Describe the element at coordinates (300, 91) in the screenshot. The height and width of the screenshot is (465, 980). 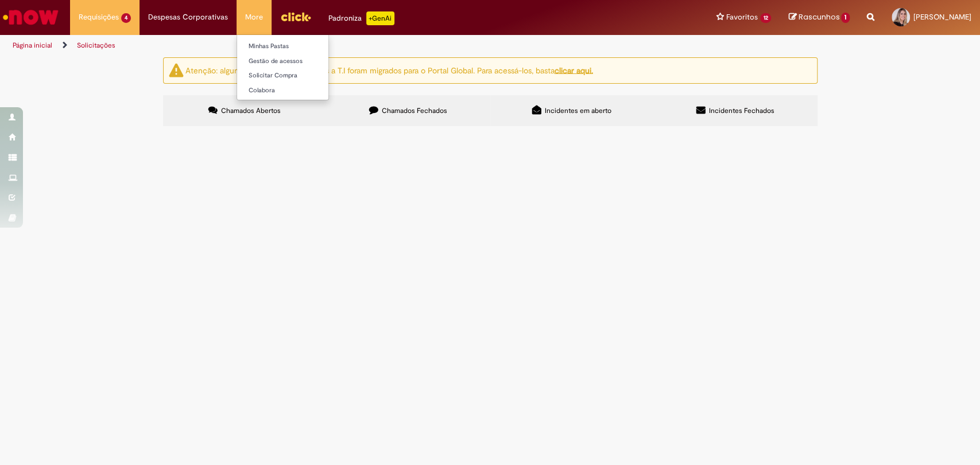
I see `a: Colabora` at that location.